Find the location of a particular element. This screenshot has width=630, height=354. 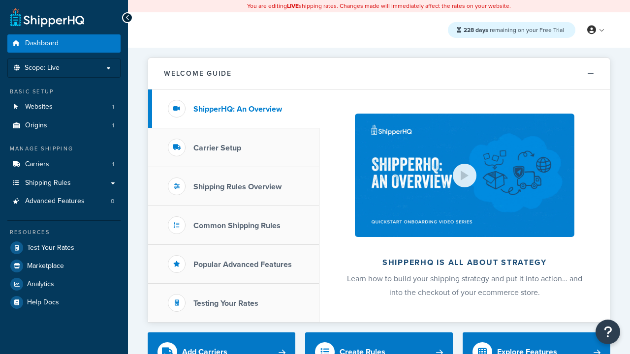

li: Shipping Rules is located at coordinates (64, 183).